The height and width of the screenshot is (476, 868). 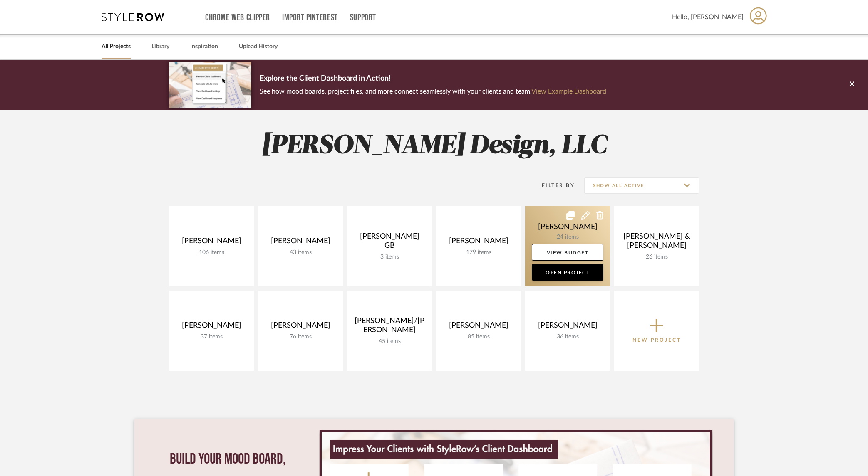 What do you see at coordinates (310, 17) in the screenshot?
I see `a: Import Pinterest` at bounding box center [310, 17].